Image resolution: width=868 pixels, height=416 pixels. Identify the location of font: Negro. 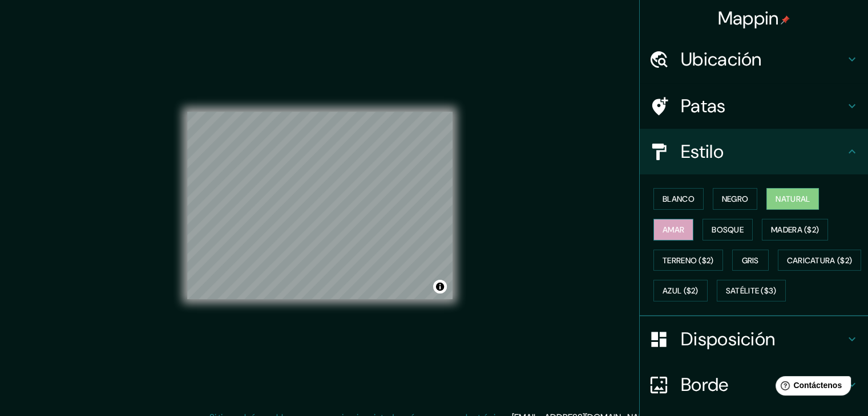
(735, 199).